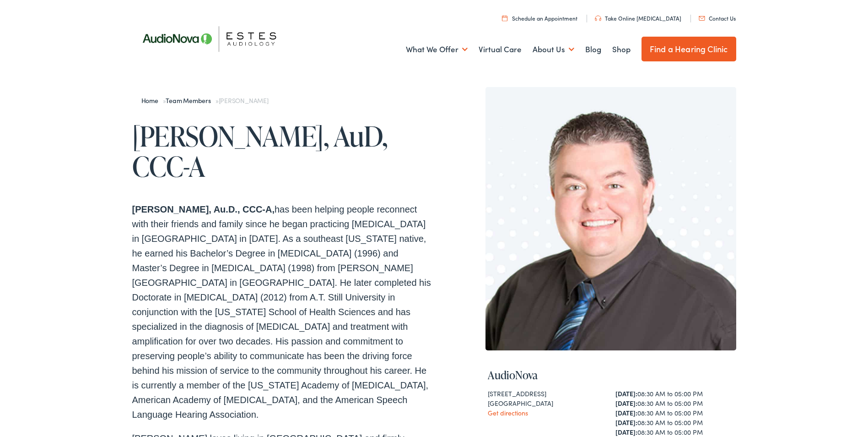 This screenshot has height=437, width=868. Describe the element at coordinates (593, 49) in the screenshot. I see `a: Blog` at that location.